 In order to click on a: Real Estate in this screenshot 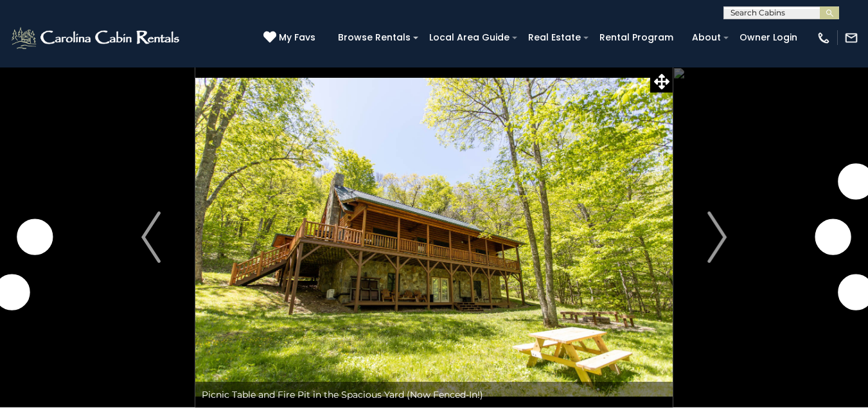, I will do `click(554, 37)`.